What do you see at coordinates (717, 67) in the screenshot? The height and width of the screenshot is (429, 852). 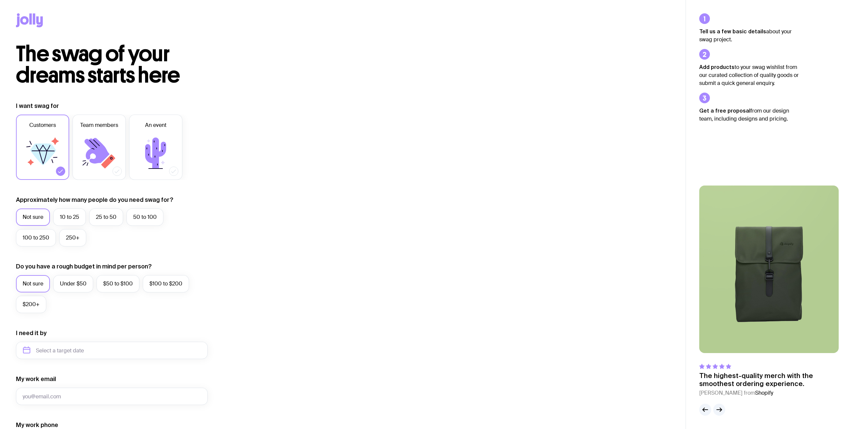 I see `strong: Add products` at bounding box center [717, 67].